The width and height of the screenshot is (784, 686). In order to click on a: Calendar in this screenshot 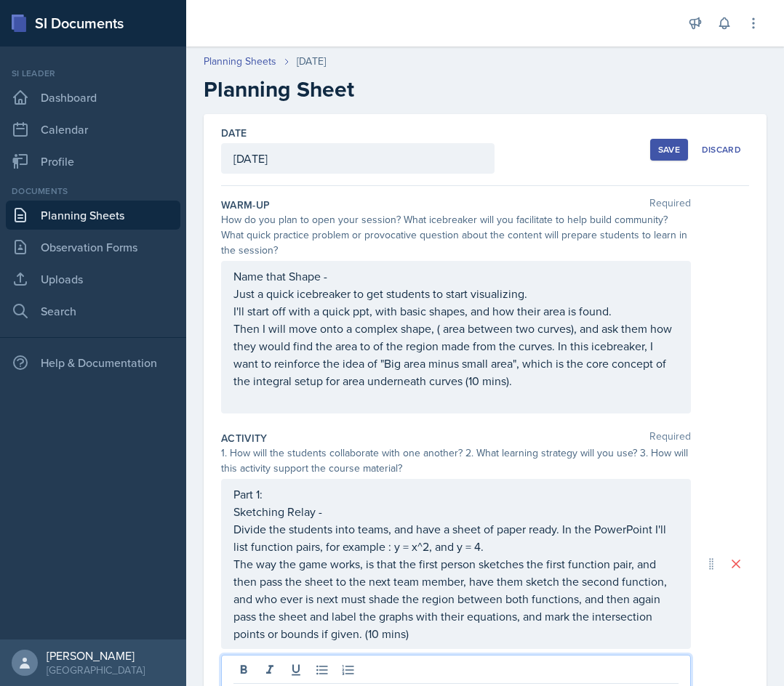, I will do `click(93, 129)`.